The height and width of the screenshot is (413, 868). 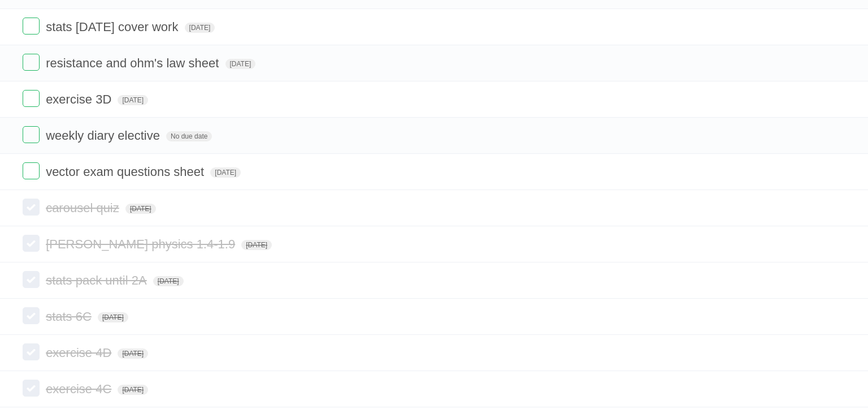 I want to click on span: resistance and ohm's law sheet, so click(x=133, y=63).